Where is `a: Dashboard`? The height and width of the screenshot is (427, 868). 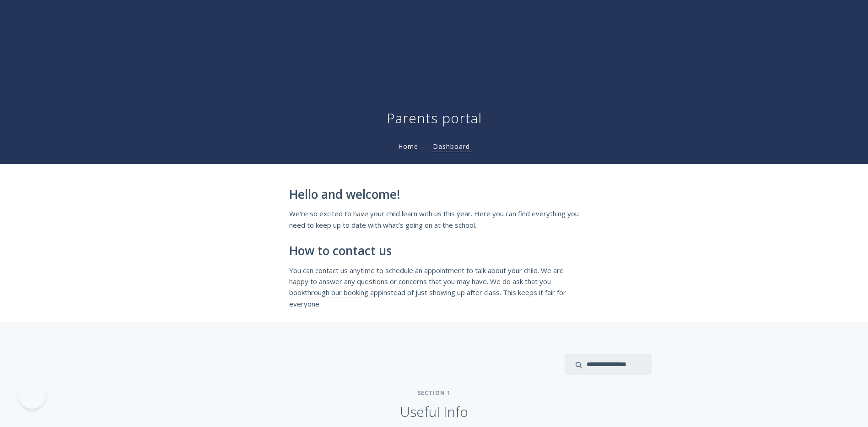 a: Dashboard is located at coordinates (451, 147).